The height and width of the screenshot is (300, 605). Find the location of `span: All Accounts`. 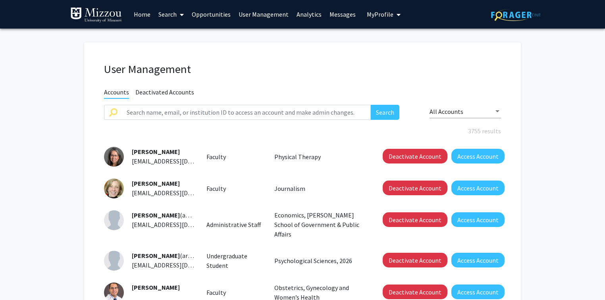

span: All Accounts is located at coordinates (446, 112).